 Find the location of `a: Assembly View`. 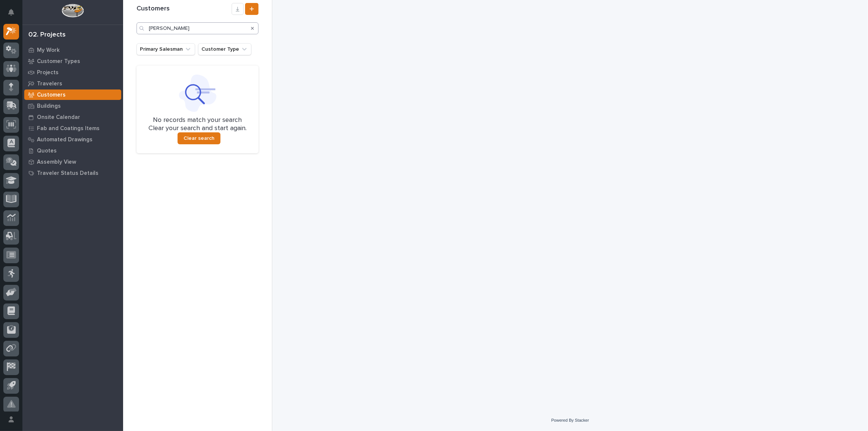

a: Assembly View is located at coordinates (72, 162).